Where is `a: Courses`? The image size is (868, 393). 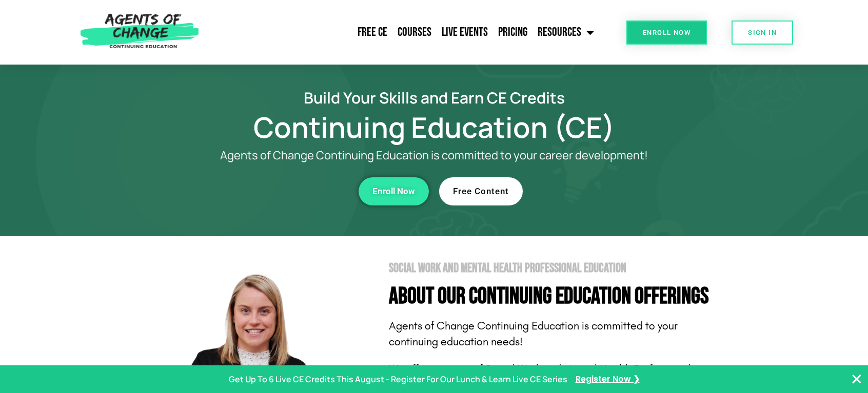 a: Courses is located at coordinates (415, 32).